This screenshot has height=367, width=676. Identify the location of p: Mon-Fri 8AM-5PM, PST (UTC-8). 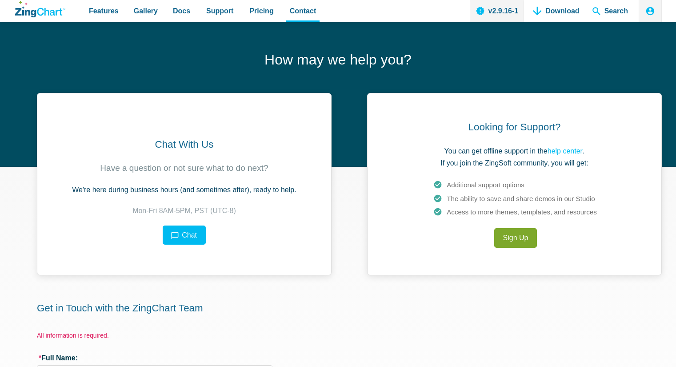
(184, 210).